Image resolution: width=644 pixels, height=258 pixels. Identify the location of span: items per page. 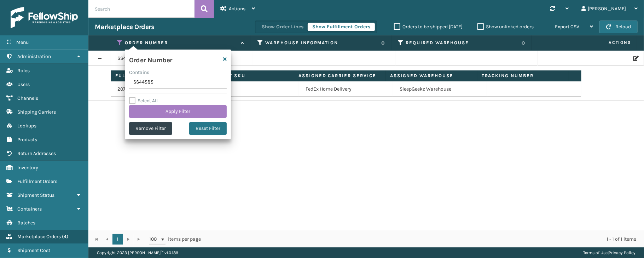
(175, 239).